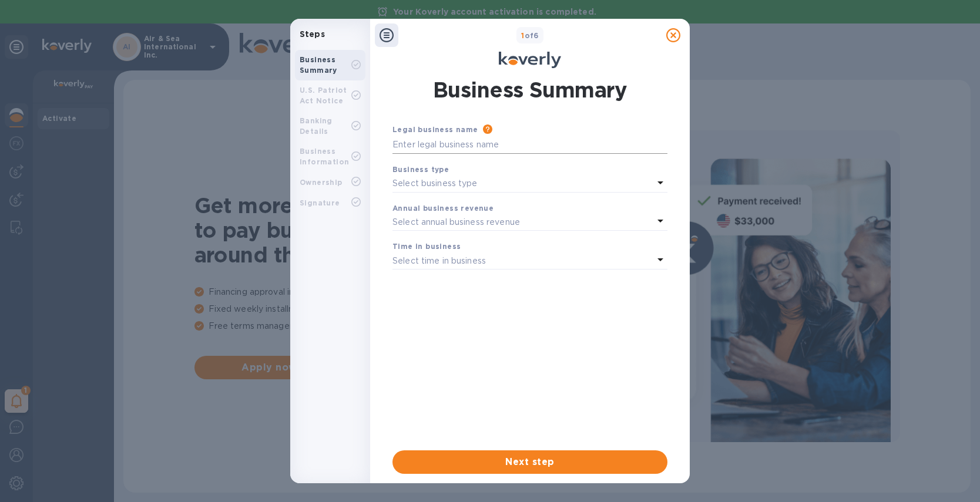  What do you see at coordinates (529, 90) in the screenshot?
I see `h1: Business Summary` at bounding box center [529, 90].